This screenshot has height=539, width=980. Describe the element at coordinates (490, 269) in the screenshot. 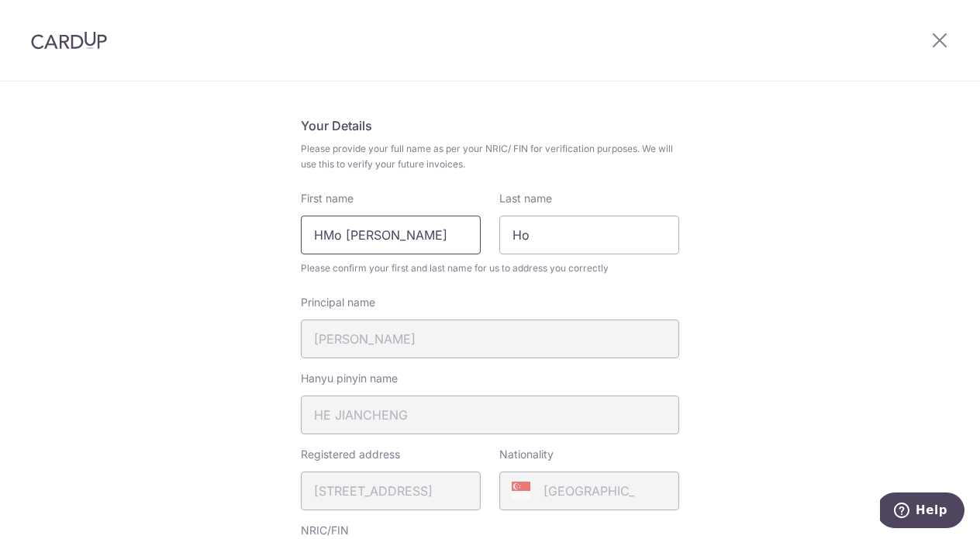

I see `span: Please confirm your first and last name for us to address you correctly` at that location.